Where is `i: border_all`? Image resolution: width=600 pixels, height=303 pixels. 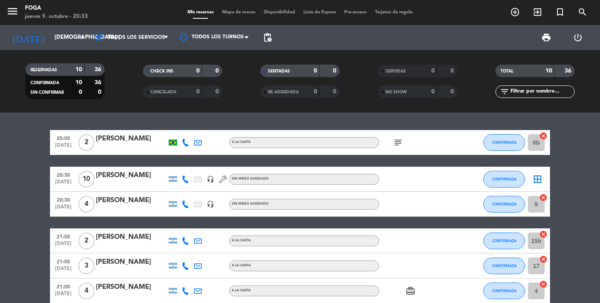
i: border_all is located at coordinates (537, 179).